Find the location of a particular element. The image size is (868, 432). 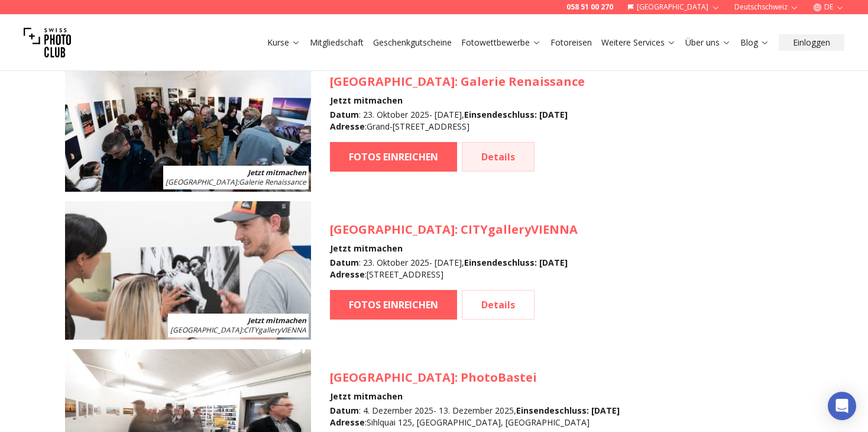

button: Blog is located at coordinates (754, 42).